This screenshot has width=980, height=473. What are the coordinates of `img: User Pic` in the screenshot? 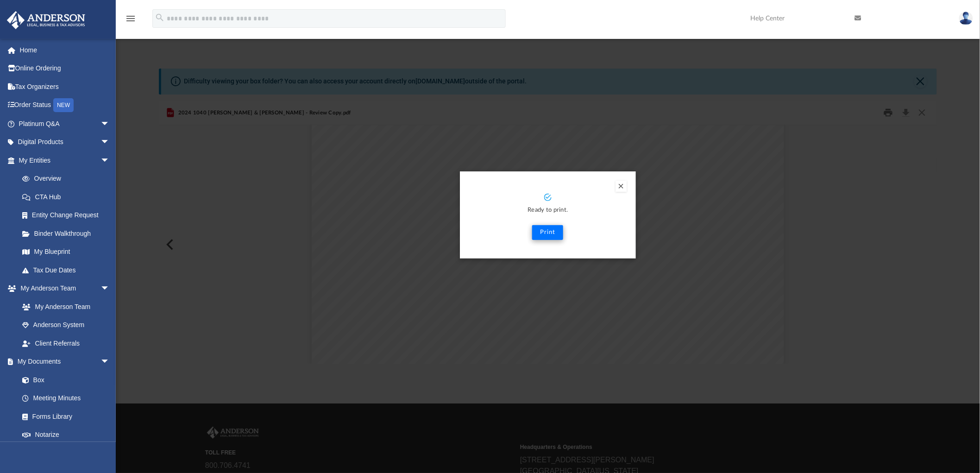 It's located at (966, 18).